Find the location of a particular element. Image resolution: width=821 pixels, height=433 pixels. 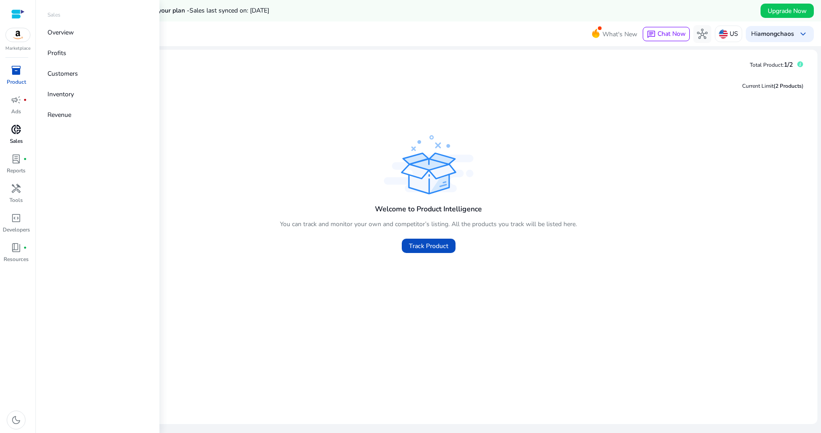

p: Tools is located at coordinates (16, 200).